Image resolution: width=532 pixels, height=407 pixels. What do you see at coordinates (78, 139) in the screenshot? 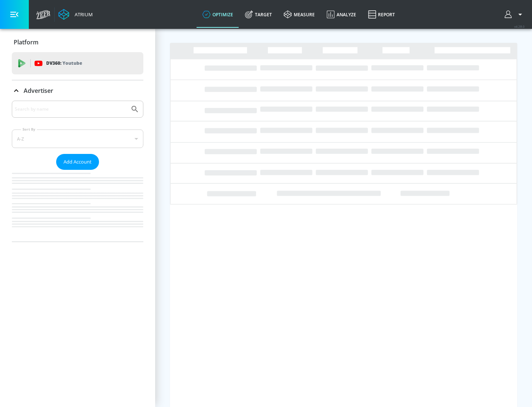
I see `div: A-Z` at bounding box center [78, 139].